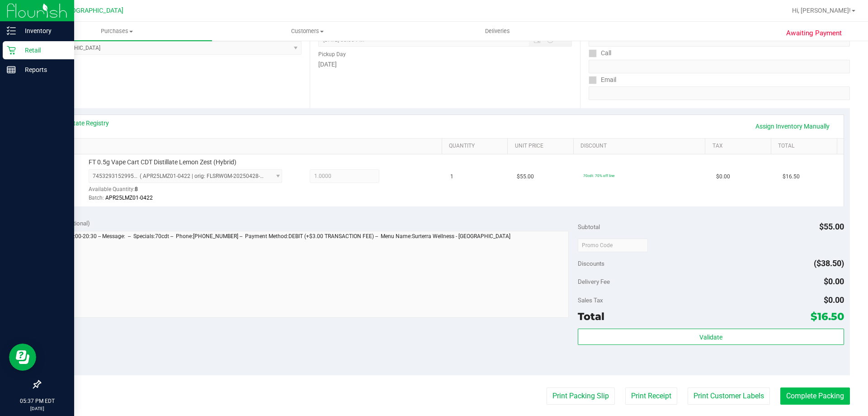  What do you see at coordinates (806, 146) in the screenshot?
I see `a: Total` at bounding box center [806, 146].